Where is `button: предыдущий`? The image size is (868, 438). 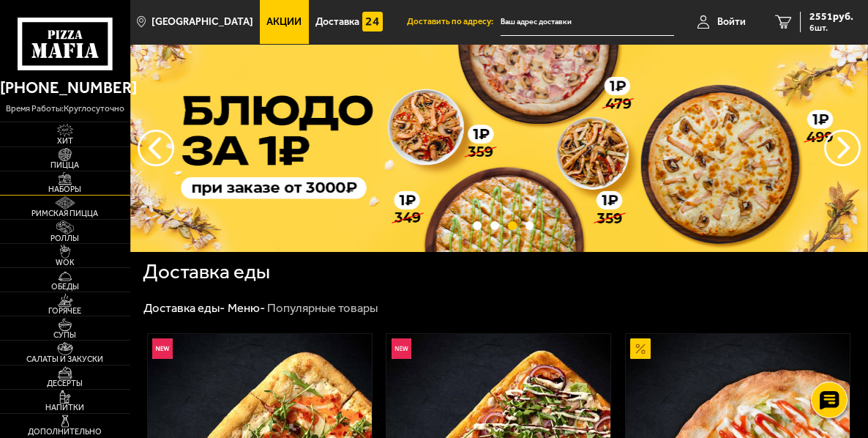 button: предыдущий is located at coordinates (842, 148).